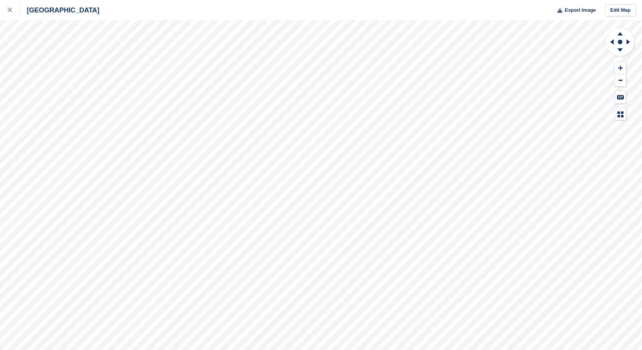 The image size is (642, 350). I want to click on a: Edit Map, so click(621, 10).